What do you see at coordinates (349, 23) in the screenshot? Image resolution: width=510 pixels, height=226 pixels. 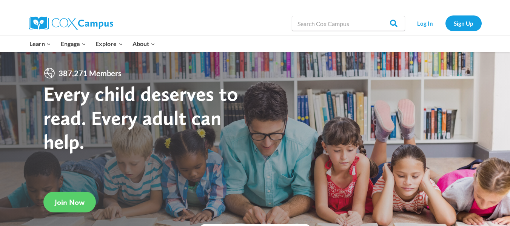 I see `input: Search Cox Campus` at bounding box center [349, 23].